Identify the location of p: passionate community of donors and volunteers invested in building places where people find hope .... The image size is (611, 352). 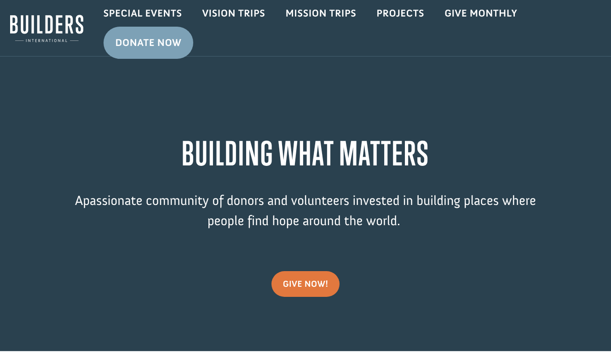
(306, 218).